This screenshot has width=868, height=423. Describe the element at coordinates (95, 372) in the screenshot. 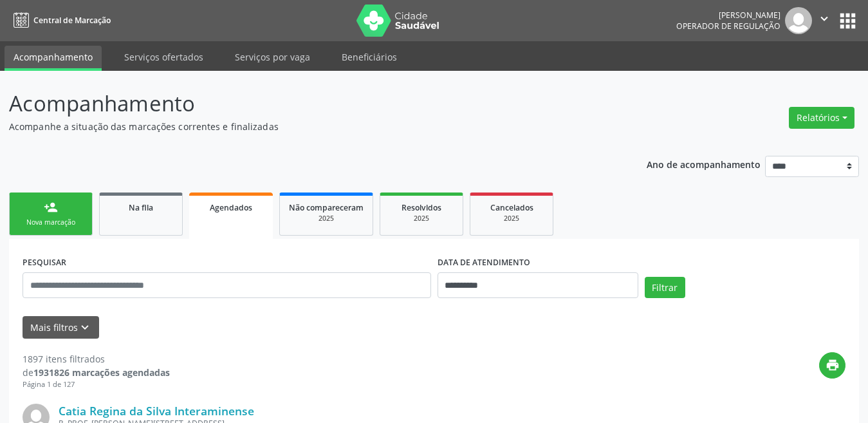

I see `div: de` at that location.